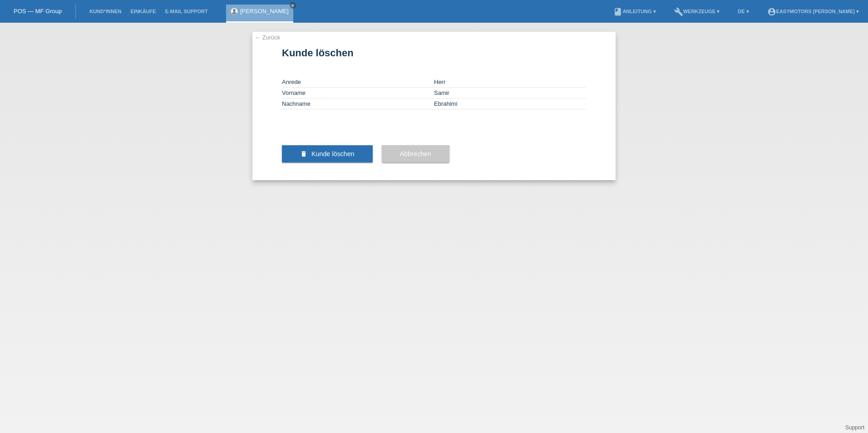  Describe the element at coordinates (510, 83) in the screenshot. I see `td: Herr` at that location.